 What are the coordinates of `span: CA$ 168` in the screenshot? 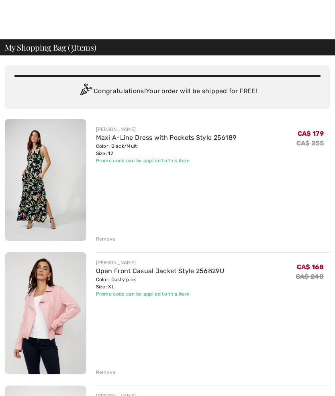 It's located at (310, 267).